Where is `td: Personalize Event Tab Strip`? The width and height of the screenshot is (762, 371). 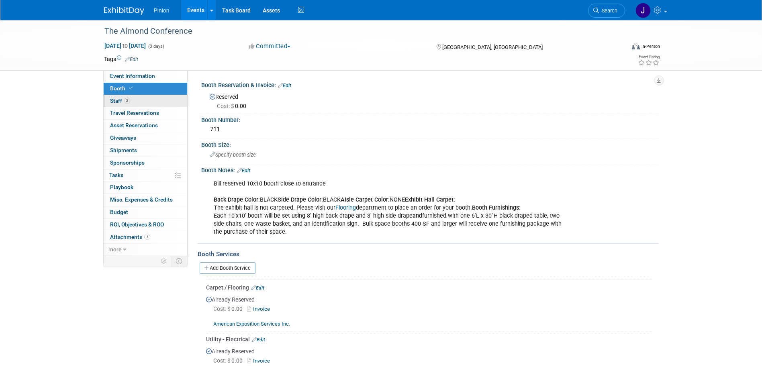 td: Personalize Event Tab Strip is located at coordinates (164, 261).